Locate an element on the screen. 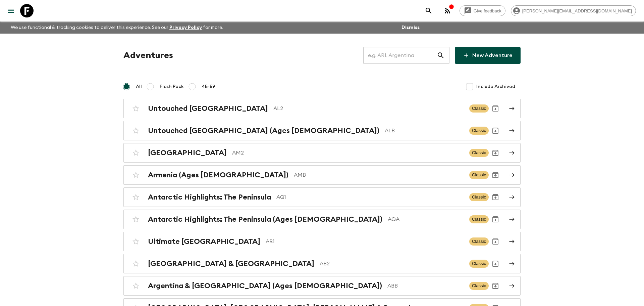  a: New Adventure is located at coordinates (488, 56).